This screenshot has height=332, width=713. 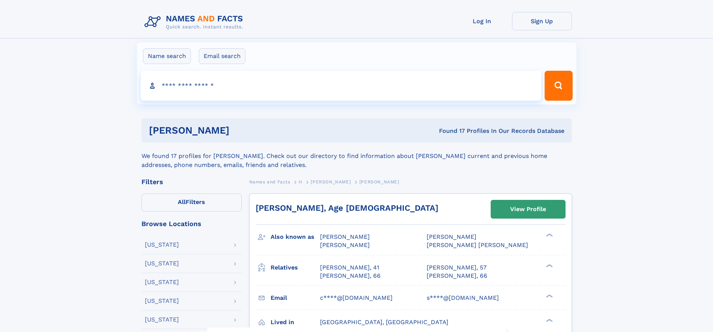 What do you see at coordinates (182, 202) in the screenshot?
I see `span: All` at bounding box center [182, 202].